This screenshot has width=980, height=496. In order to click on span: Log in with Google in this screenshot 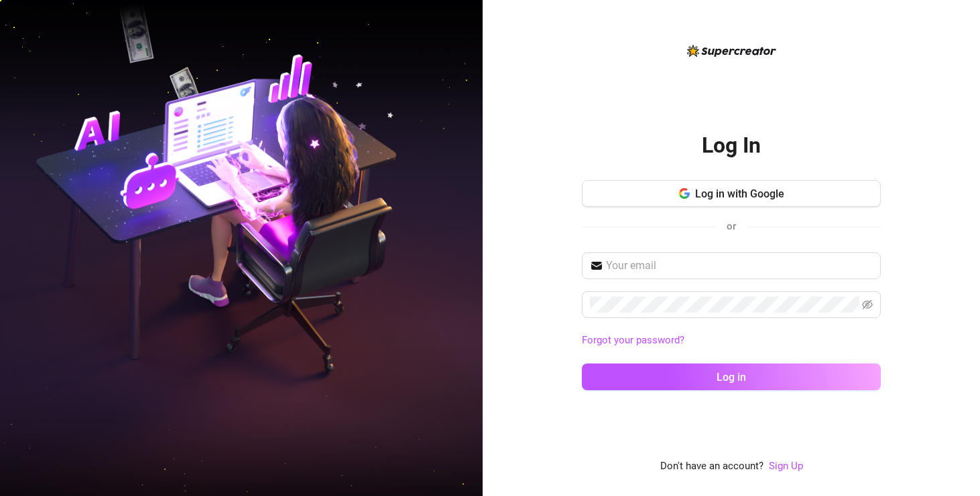, I will do `click(739, 193)`.